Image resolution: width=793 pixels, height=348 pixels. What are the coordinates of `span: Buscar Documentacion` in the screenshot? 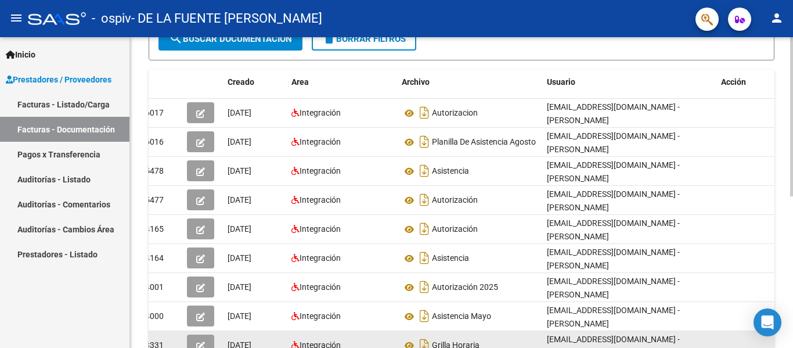 It's located at (230, 39).